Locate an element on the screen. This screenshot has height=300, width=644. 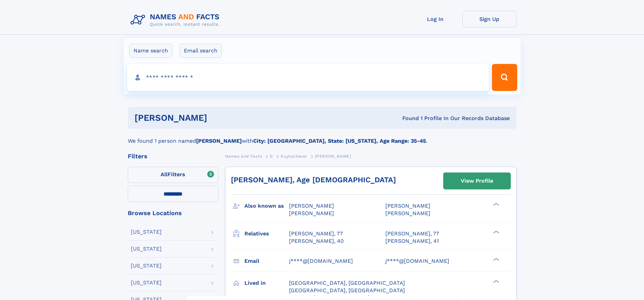
div: View Profile is located at coordinates (477, 181).